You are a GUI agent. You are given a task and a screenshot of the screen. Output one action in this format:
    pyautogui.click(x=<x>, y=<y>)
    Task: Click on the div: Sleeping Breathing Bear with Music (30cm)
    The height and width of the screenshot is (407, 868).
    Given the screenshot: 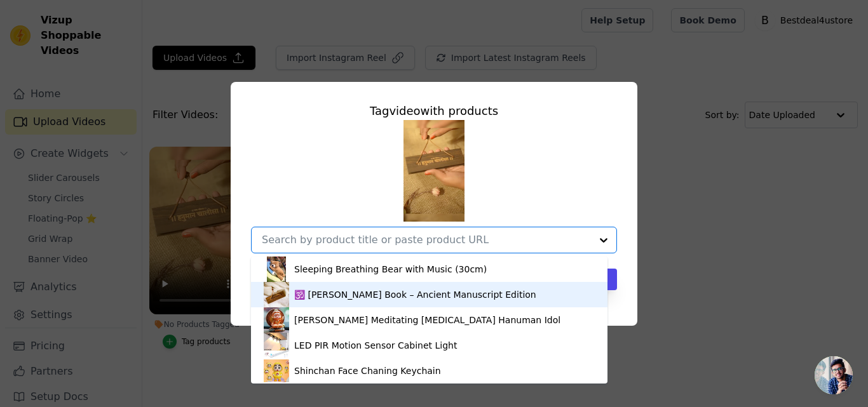 What is the action you would take?
    pyautogui.click(x=390, y=270)
    